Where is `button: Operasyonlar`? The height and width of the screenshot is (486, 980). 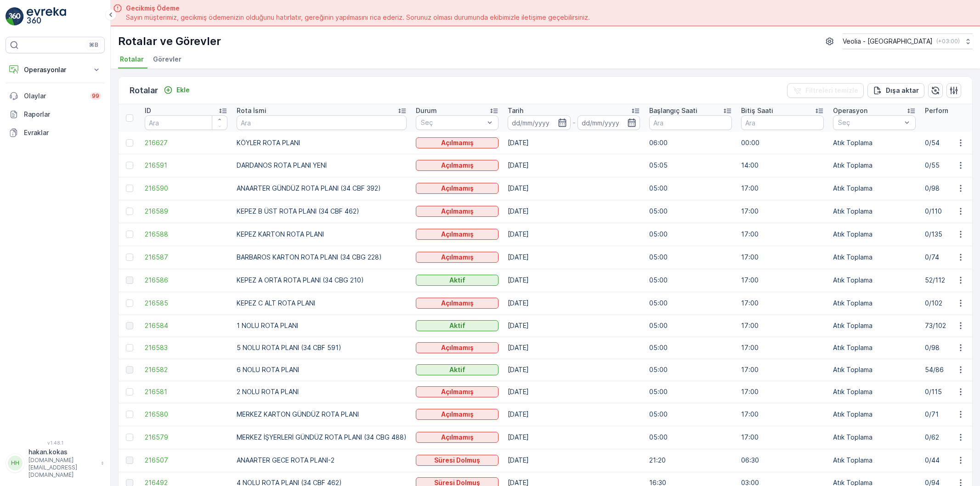 button: Operasyonlar is located at coordinates (55, 70).